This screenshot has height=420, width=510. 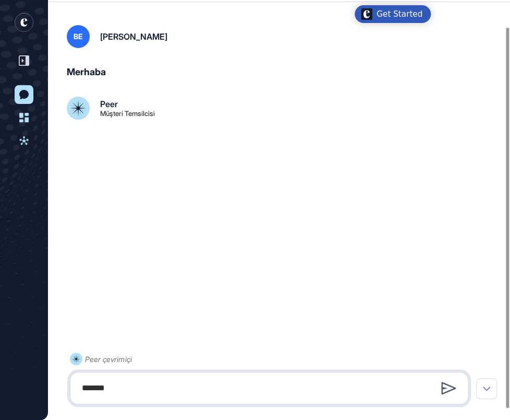 I want to click on img: launcher-image-alternative-text, so click(x=367, y=14).